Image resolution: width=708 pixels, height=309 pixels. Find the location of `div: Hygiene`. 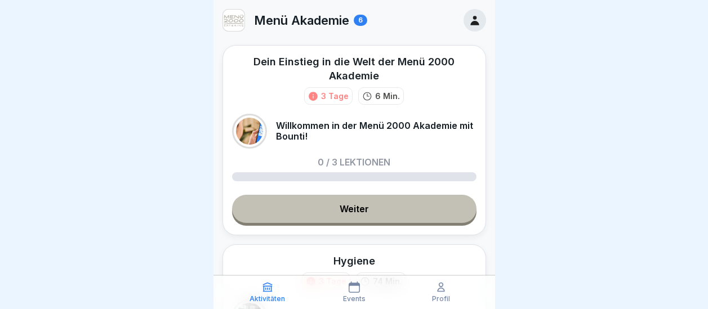

div: Hygiene is located at coordinates (354, 261).